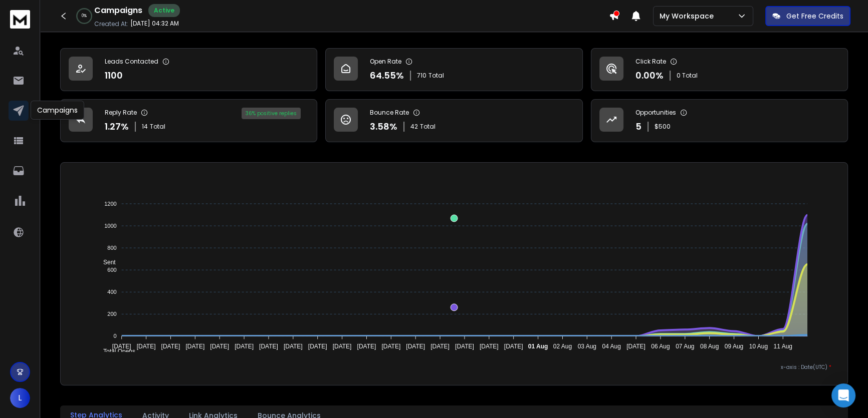  What do you see at coordinates (758, 347) in the screenshot?
I see `tspan: 10 Aug` at bounding box center [758, 347].